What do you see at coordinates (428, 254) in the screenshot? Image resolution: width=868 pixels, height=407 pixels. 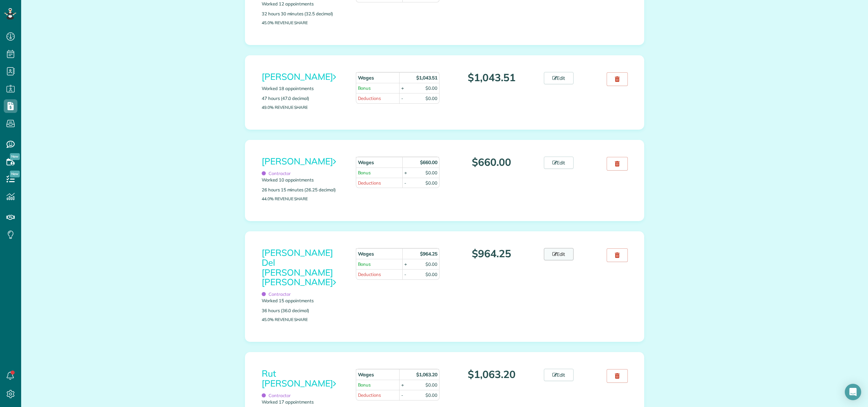 I see `strong: $964.25` at bounding box center [428, 254].